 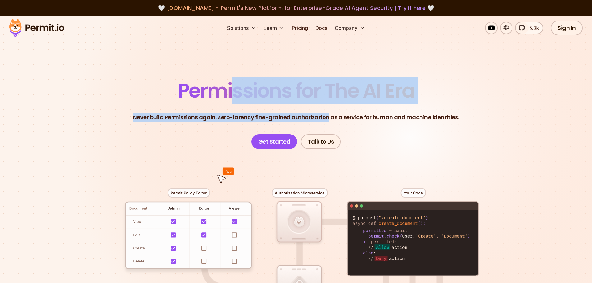 I want to click on a: Sign In, so click(x=566, y=28).